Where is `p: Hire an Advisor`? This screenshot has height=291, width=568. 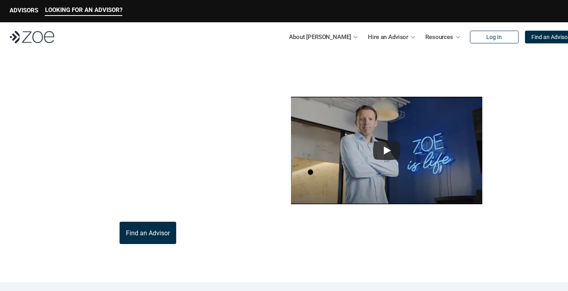
p: Hire an Advisor is located at coordinates (388, 37).